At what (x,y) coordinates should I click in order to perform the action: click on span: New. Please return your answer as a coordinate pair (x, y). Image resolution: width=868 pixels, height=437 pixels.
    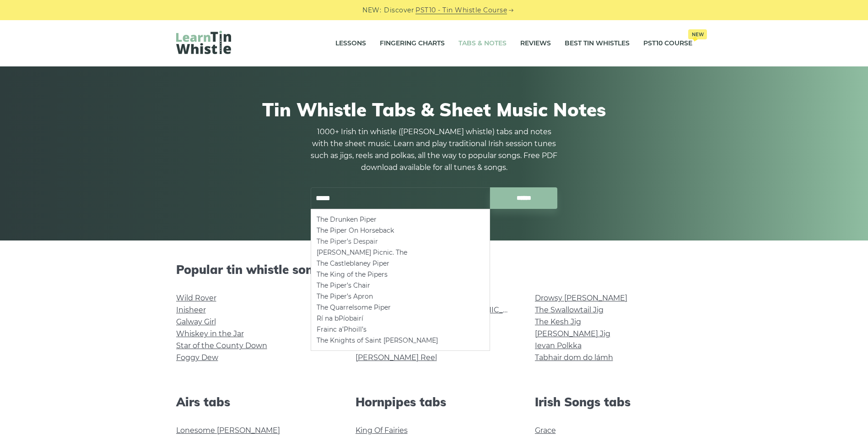
    Looking at the image, I should click on (697, 34).